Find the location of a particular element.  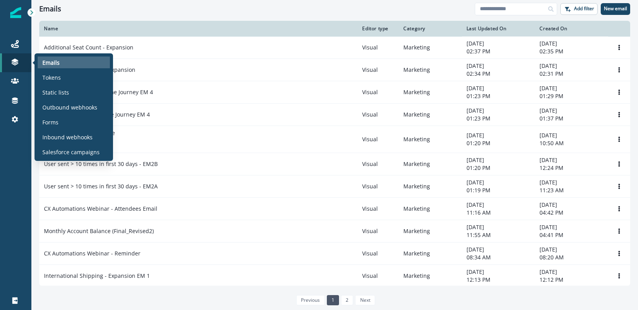

p: Outbound webhooks is located at coordinates (70, 107).